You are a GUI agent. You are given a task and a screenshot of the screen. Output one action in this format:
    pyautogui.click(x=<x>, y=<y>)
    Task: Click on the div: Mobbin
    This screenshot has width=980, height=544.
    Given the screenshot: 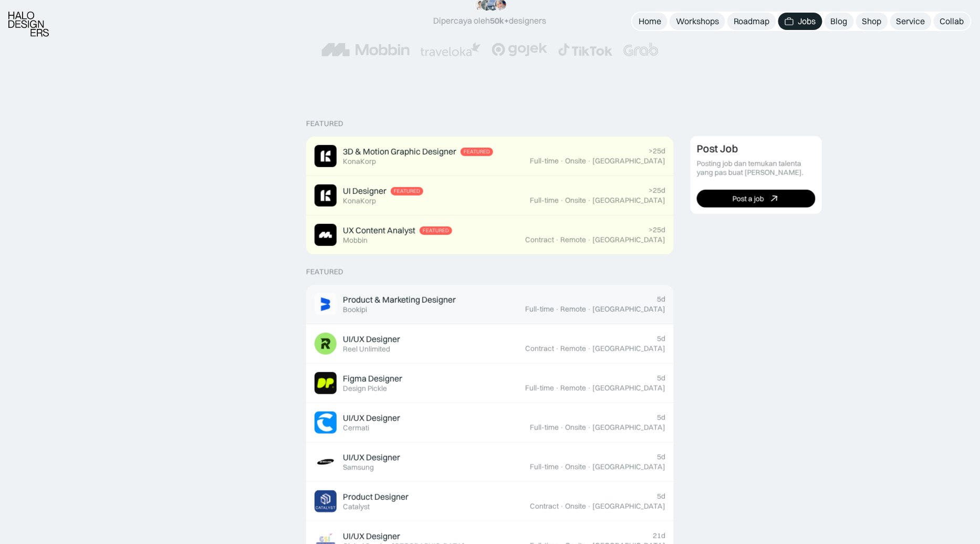 What is the action you would take?
    pyautogui.click(x=355, y=240)
    